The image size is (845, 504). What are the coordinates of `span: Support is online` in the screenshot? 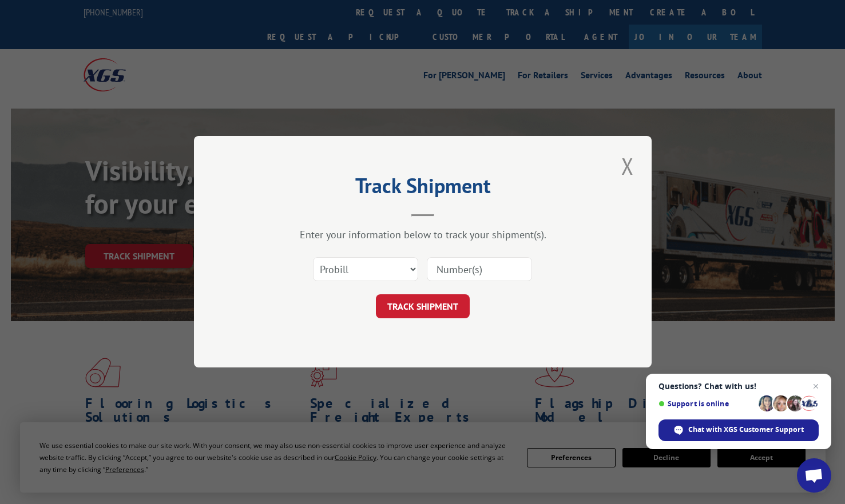 It's located at (707, 404).